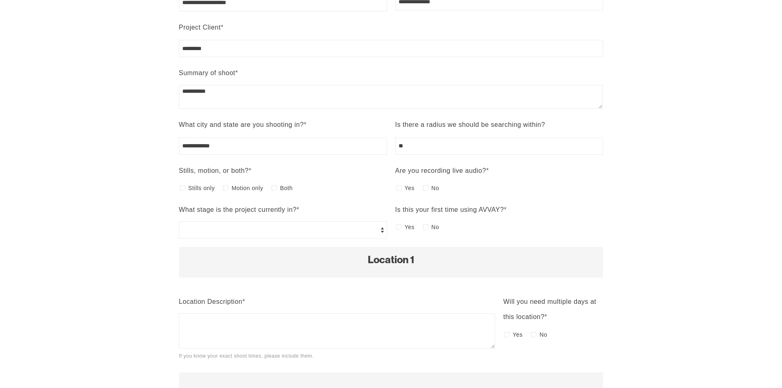  Describe the element at coordinates (274, 188) in the screenshot. I see `input: Both` at that location.